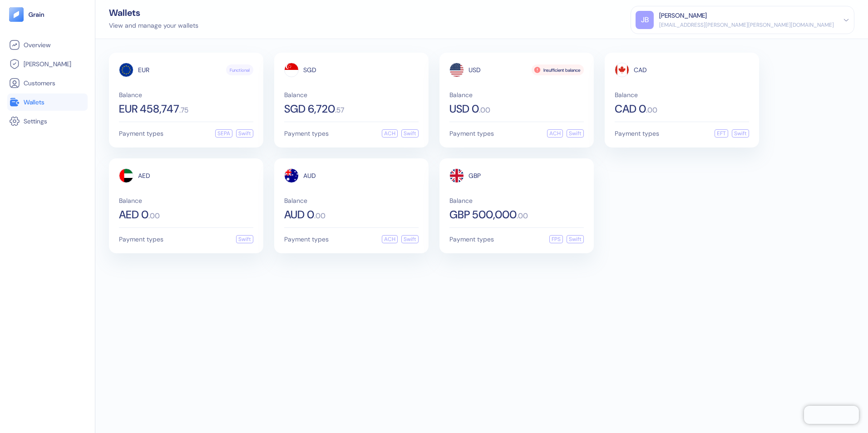 The width and height of the screenshot is (868, 433). What do you see at coordinates (35, 121) in the screenshot?
I see `span: Settings` at bounding box center [35, 121].